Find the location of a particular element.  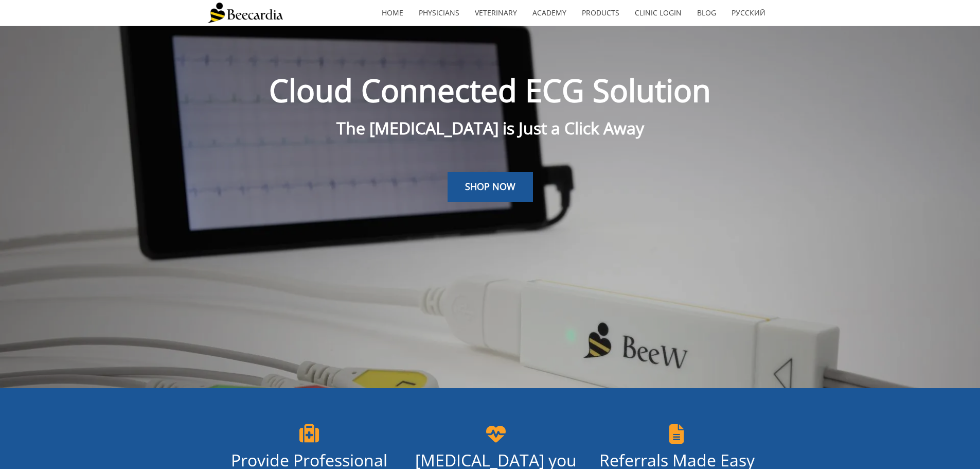

a: Academy is located at coordinates (549, 13).